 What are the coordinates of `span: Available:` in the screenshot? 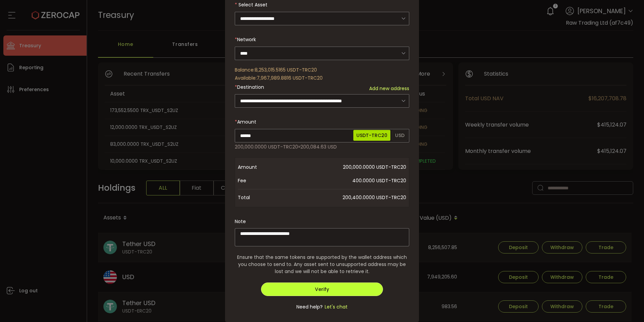 It's located at (246, 78).